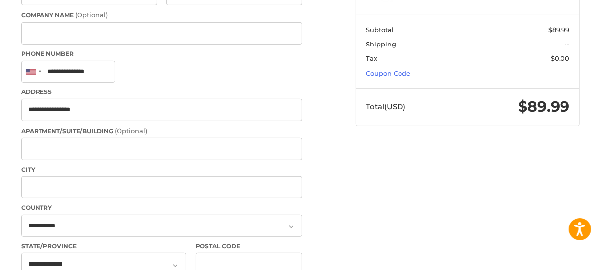 This screenshot has height=270, width=601. I want to click on label: Apartment/Suite/Building, so click(161, 131).